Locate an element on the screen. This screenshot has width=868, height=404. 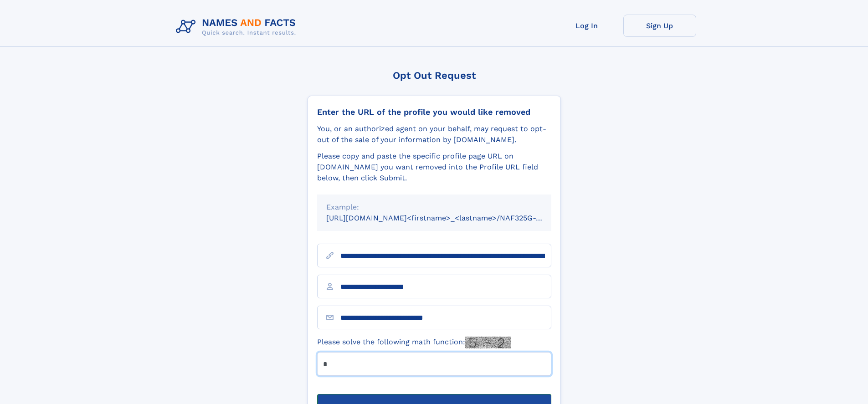
div: Opt Out Request is located at coordinates (434, 75).